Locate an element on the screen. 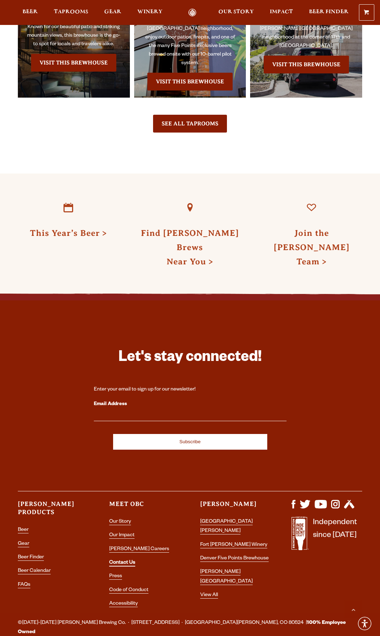 This screenshot has width=380, height=636. span: Beer is located at coordinates (30, 12).